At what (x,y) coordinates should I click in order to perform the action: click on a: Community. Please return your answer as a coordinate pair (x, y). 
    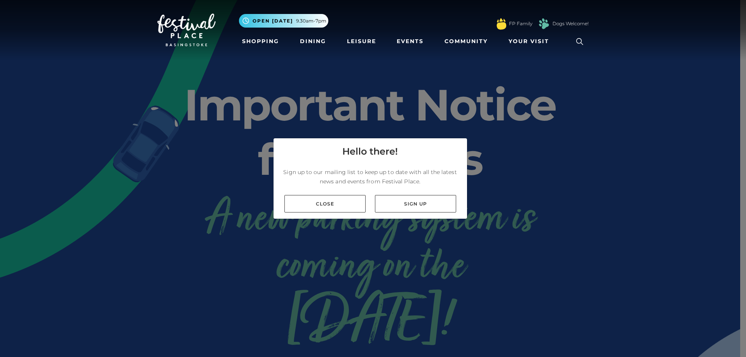
    Looking at the image, I should click on (466, 41).